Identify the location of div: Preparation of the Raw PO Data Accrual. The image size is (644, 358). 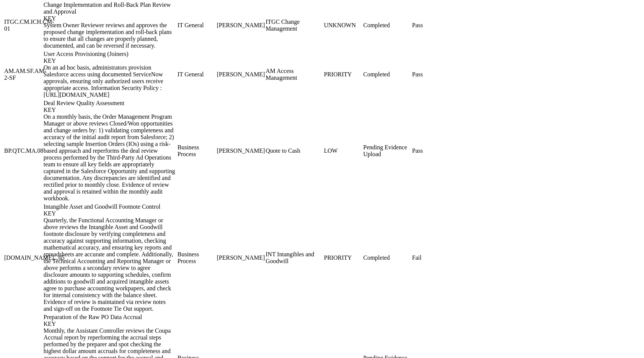
(110, 321).